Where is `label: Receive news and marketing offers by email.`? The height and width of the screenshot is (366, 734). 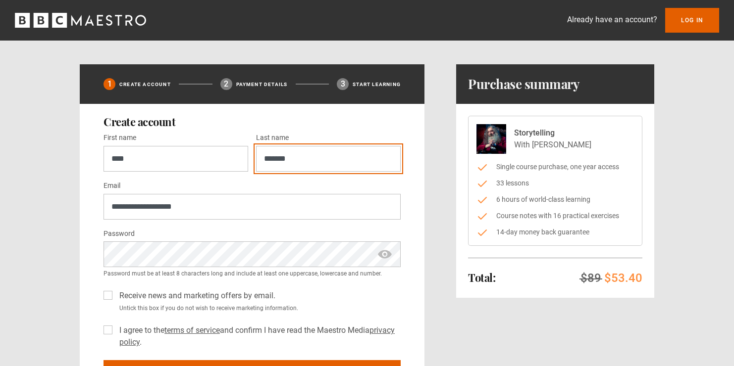 label: Receive news and marketing offers by email. is located at coordinates (195, 296).